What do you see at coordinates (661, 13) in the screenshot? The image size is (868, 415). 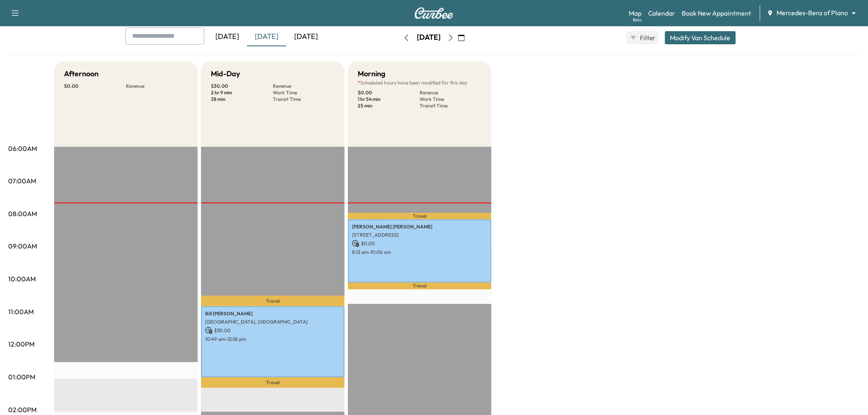 I see `a: Calendar` at bounding box center [661, 13].